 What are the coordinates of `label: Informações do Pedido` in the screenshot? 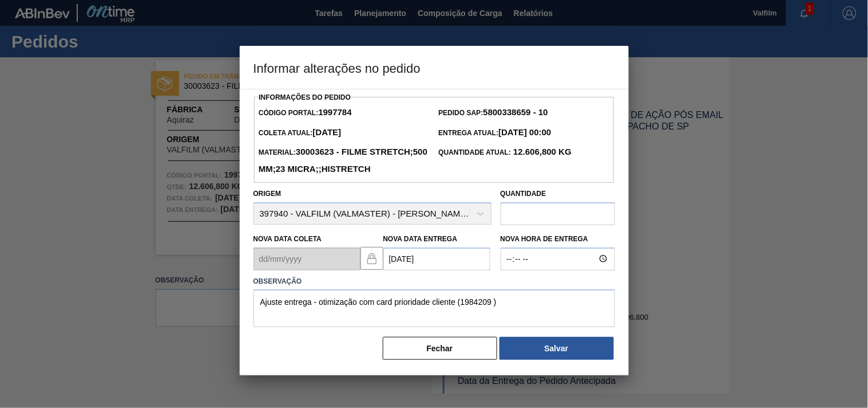 It's located at (305, 98).